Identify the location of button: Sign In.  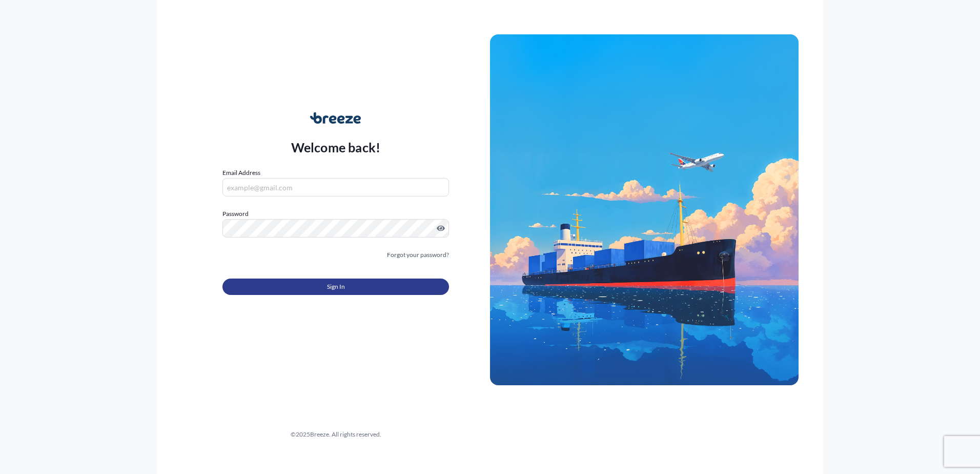
(336, 287).